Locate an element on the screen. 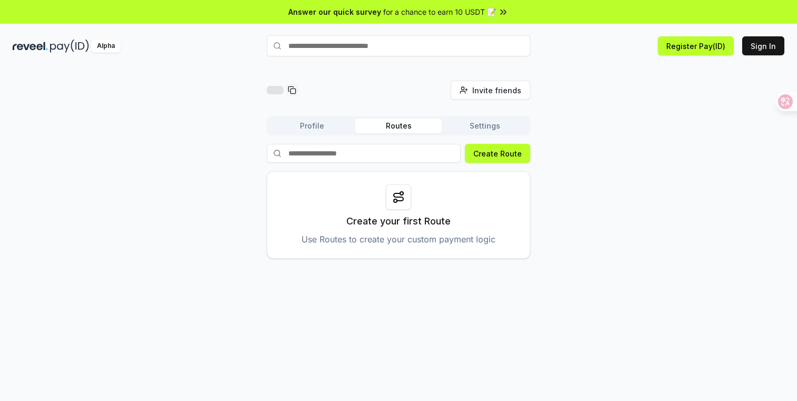 This screenshot has width=797, height=401. span: Answer our quick survey is located at coordinates (335, 12).